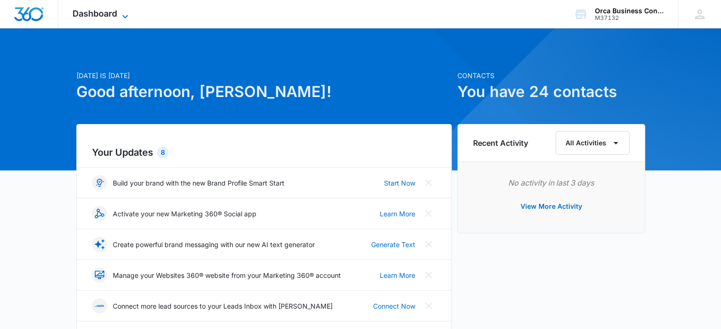  Describe the element at coordinates (393, 244) in the screenshot. I see `a: Generate Text` at that location.